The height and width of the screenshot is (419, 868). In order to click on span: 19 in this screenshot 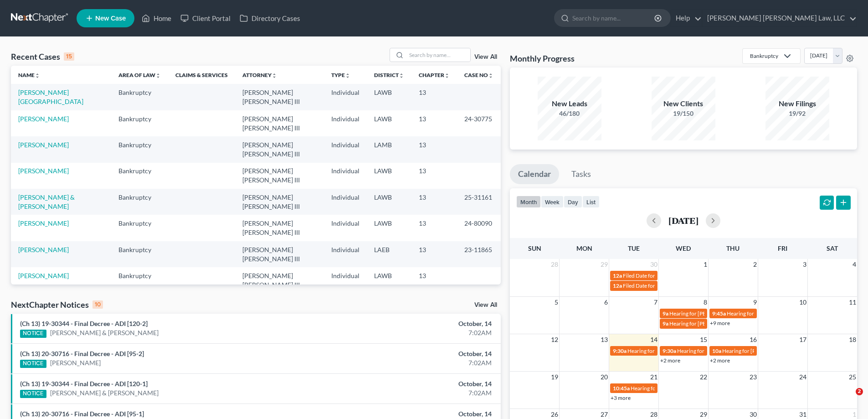, I will do `click(554, 377)`.